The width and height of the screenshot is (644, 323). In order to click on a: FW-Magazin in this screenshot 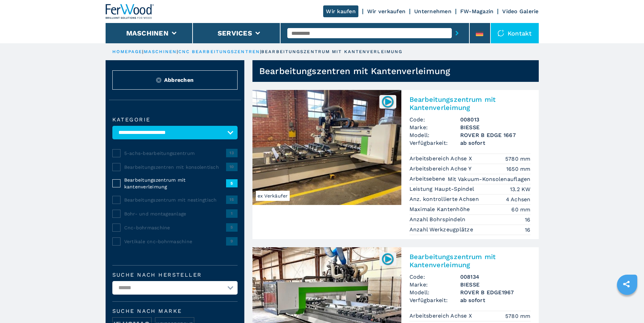, I will do `click(477, 11)`.